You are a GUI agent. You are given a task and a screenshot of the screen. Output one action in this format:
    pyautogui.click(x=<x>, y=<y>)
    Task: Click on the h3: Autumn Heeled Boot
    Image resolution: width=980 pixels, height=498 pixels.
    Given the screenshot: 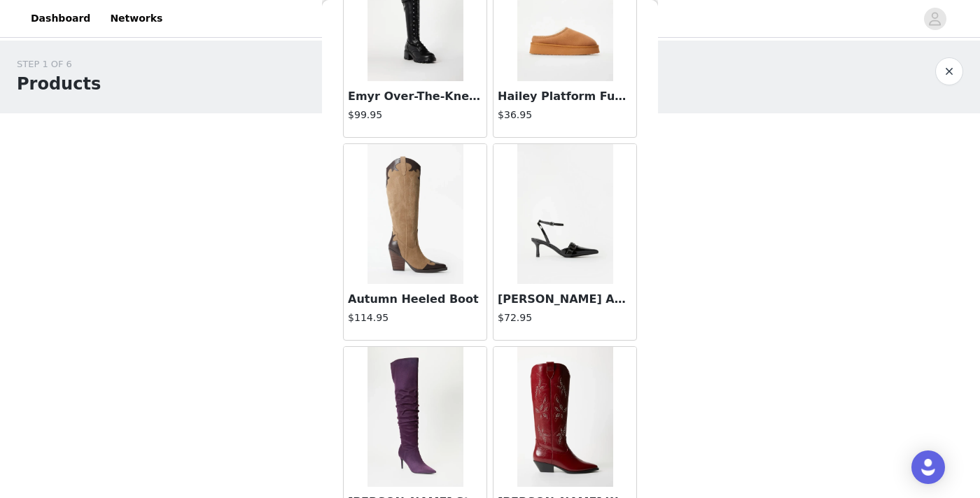 What is the action you would take?
    pyautogui.click(x=415, y=299)
    